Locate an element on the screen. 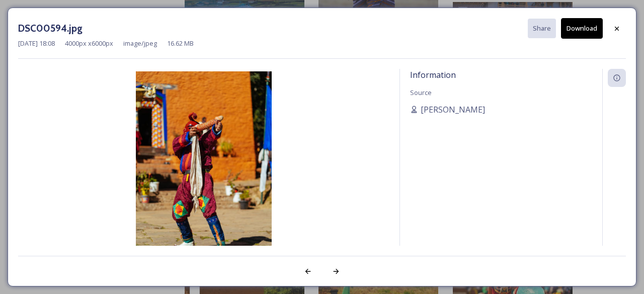  button: Share is located at coordinates (542, 28).